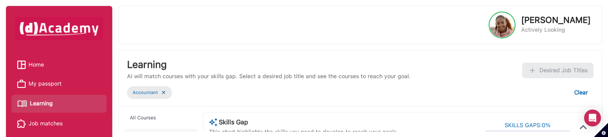  Describe the element at coordinates (304, 132) in the screenshot. I see `p: This chart highlights the skills you need to develop to reach your goals.` at that location.